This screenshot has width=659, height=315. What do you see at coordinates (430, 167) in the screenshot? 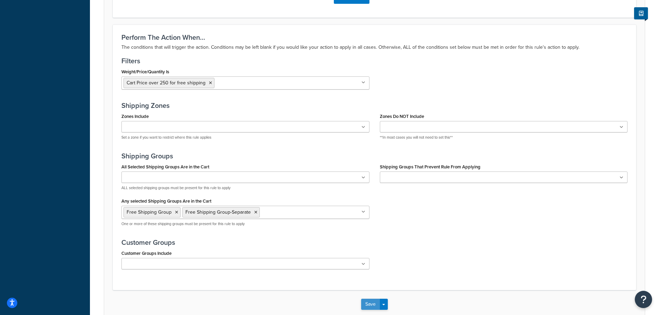
I see `label: Shipping Groups That Prevent Rule From Applying` at bounding box center [430, 167].